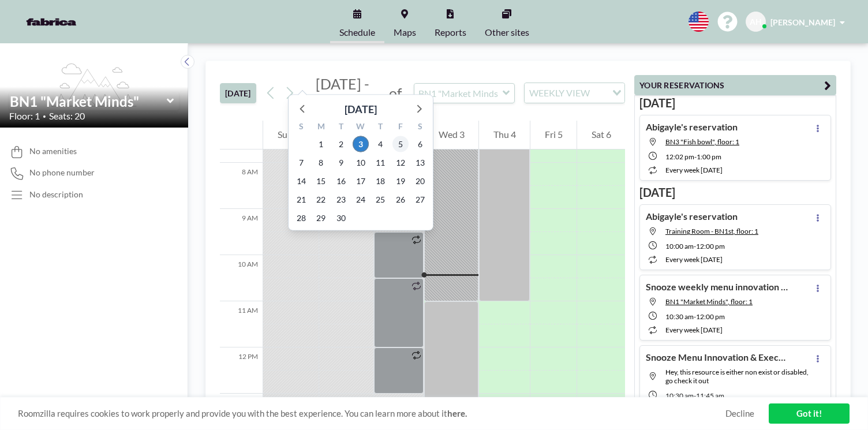  What do you see at coordinates (357, 33) in the screenshot?
I see `span: Schedule` at bounding box center [357, 33].